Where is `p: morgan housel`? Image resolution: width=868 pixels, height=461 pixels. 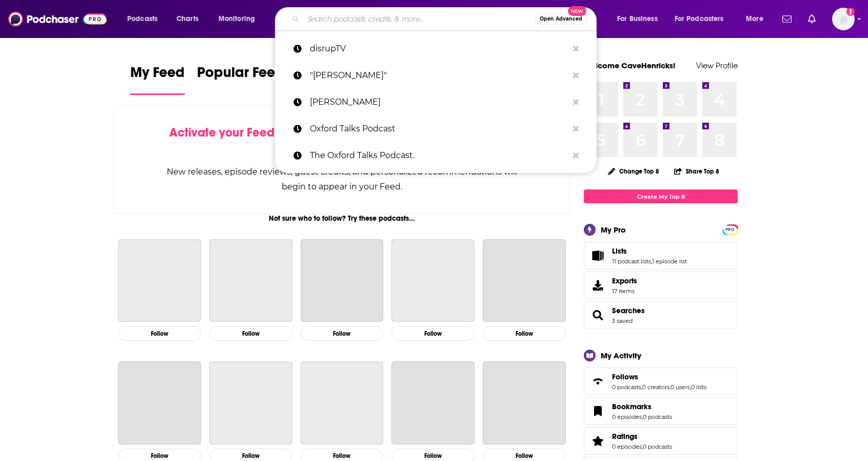 p: morgan housel is located at coordinates (439, 102).